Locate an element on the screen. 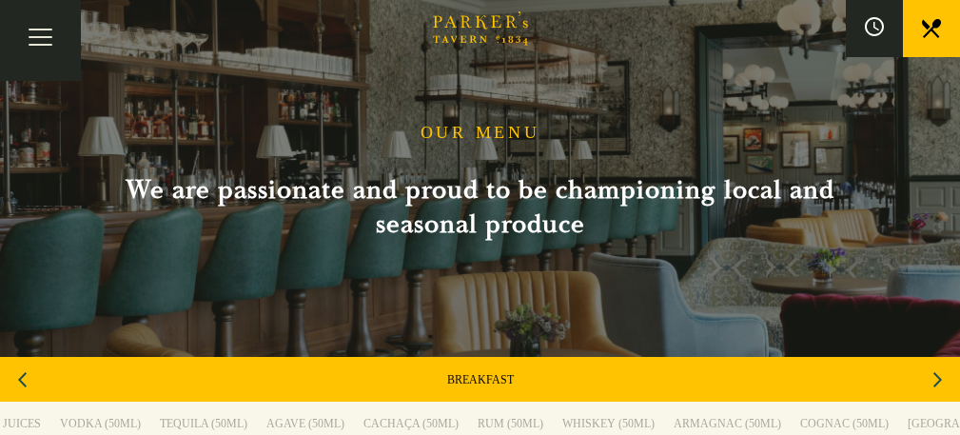 The height and width of the screenshot is (435, 960). div: CACHAÇA (50ML) is located at coordinates (411, 423).